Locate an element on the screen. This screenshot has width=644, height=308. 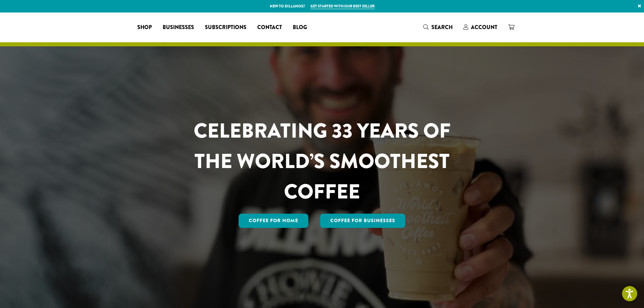
a: Search is located at coordinates (438, 27).